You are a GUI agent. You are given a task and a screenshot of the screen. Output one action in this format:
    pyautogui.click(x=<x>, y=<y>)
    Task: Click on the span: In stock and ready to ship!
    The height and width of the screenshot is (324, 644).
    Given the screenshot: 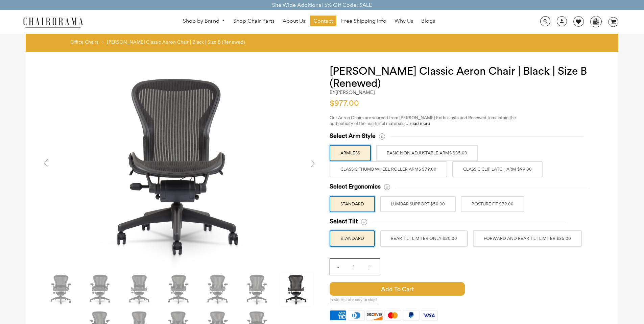 What is the action you would take?
    pyautogui.click(x=353, y=300)
    